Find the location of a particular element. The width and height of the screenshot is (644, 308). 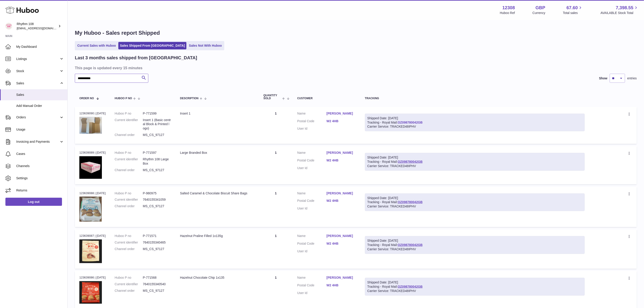

span: Listings is located at coordinates (38, 59).